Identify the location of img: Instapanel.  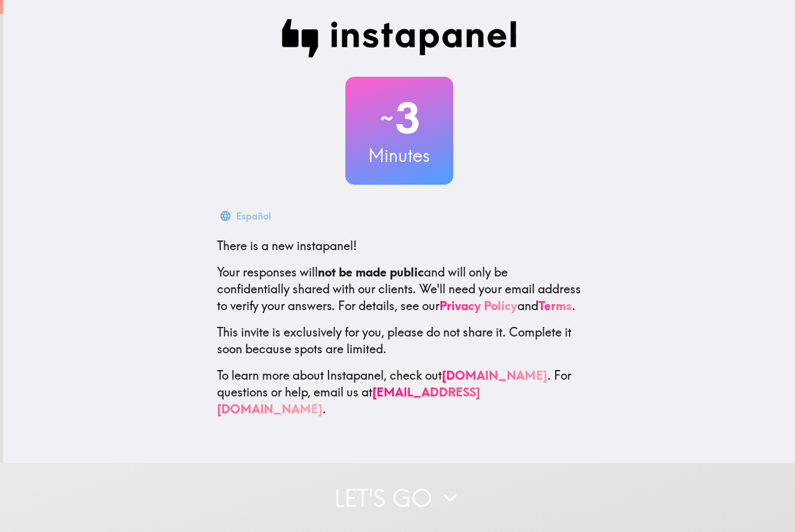
(399, 38).